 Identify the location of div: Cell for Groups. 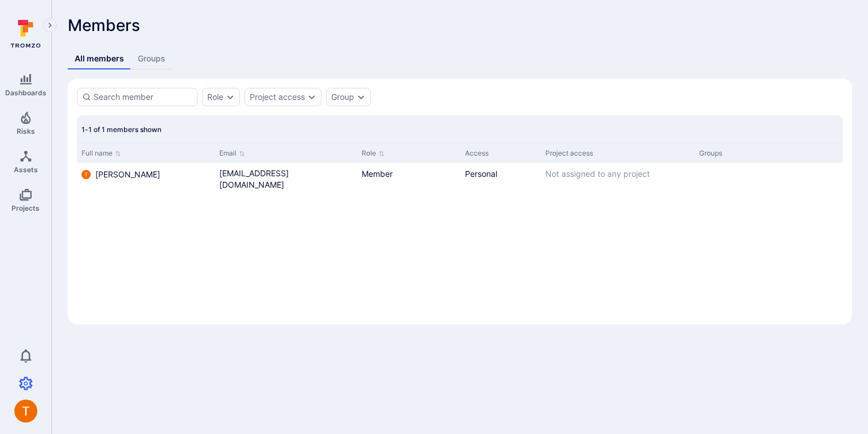
(772, 180).